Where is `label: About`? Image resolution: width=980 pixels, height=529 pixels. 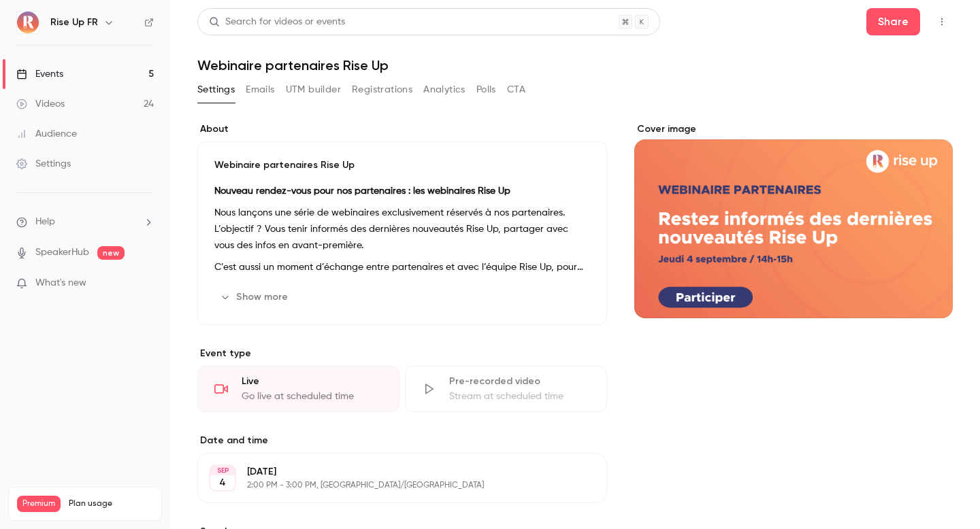 label: About is located at coordinates (402, 129).